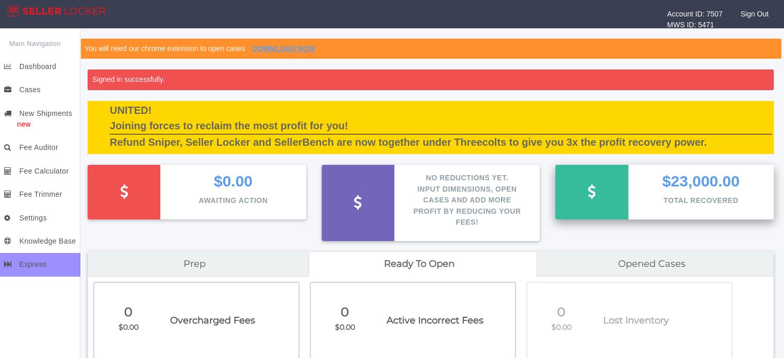 This screenshot has height=358, width=784. What do you see at coordinates (430, 128) in the screenshot?
I see `div: UNITED! Joining forces to reclaim the most profit for you! Refund Sniper, Seller Locker and Selle...` at bounding box center [430, 128].